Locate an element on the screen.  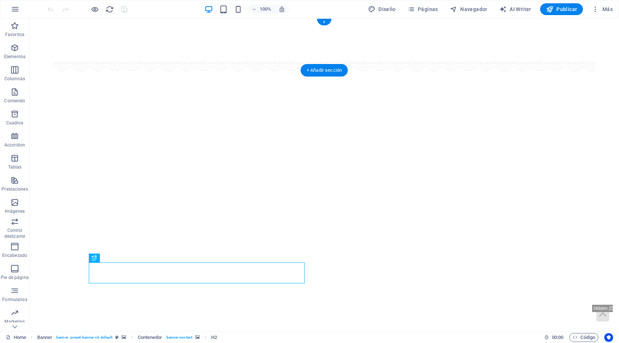
button: reload is located at coordinates (109, 9).